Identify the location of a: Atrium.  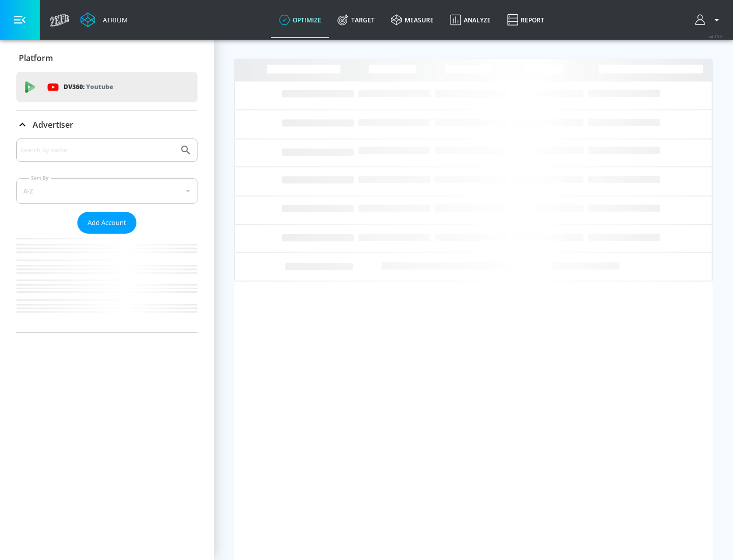
(104, 20).